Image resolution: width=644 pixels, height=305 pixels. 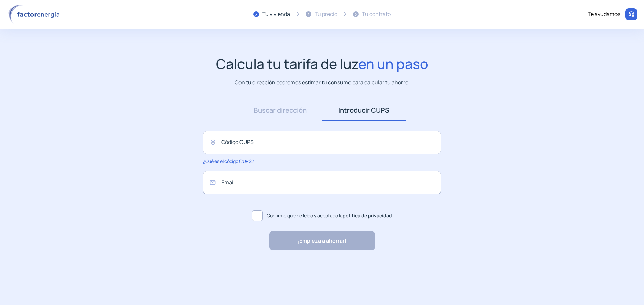 What do you see at coordinates (322, 83) in the screenshot?
I see `p: Con tu dirección podremos estimar tu consumo para calcular tu ahorro.` at bounding box center [322, 83].